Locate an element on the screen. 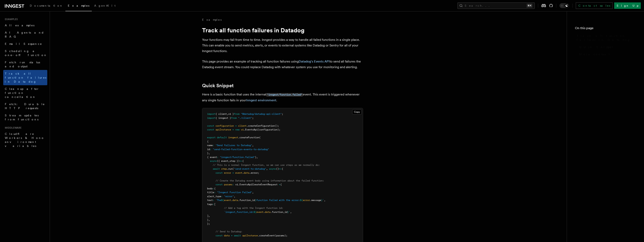 Image resolution: width=644 pixels, height=242 pixels. span: "@datadog/datadog-api-client" is located at coordinates (261, 114).